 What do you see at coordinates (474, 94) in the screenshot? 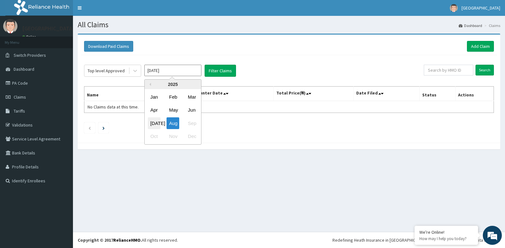
I see `th: Actions` at bounding box center [474, 94].